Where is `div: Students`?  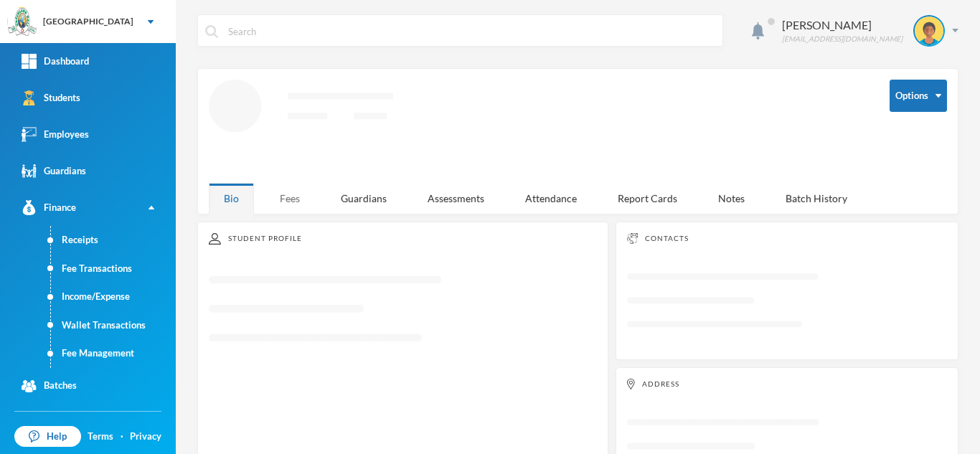
div: Students is located at coordinates (50, 97).